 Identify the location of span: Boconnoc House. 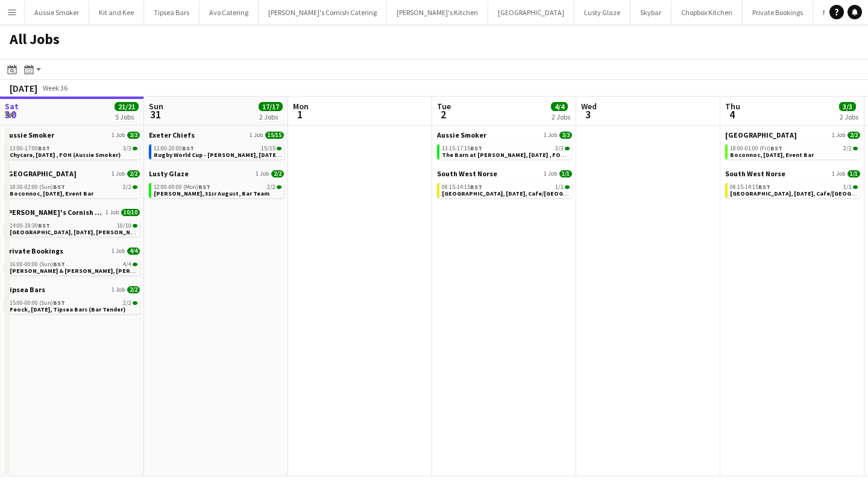
(760, 135).